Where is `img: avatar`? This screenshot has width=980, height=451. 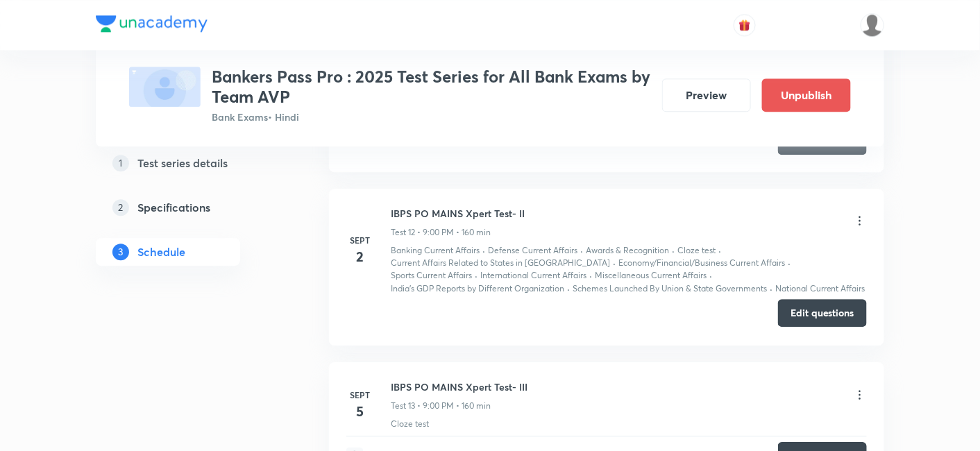 img: avatar is located at coordinates (745, 25).